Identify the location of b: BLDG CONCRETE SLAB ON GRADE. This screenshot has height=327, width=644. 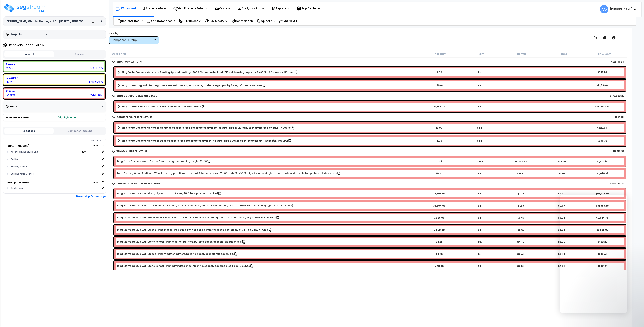
(136, 96).